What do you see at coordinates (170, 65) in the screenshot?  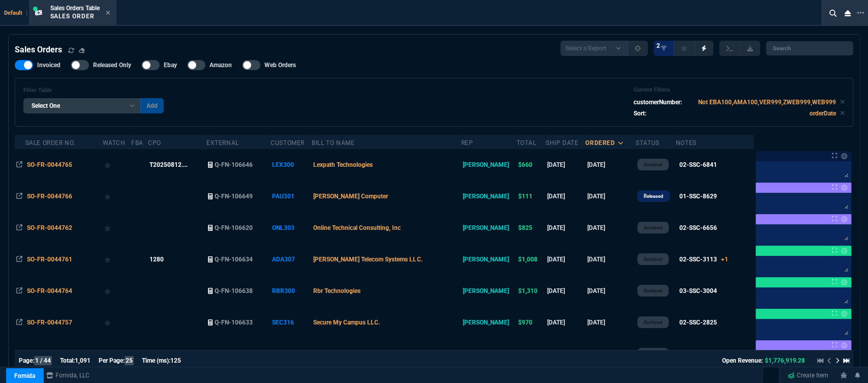 I see `span: Ebay` at bounding box center [170, 65].